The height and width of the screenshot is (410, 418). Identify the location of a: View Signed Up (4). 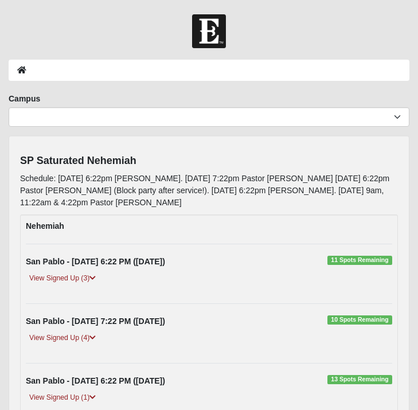
(63, 338).